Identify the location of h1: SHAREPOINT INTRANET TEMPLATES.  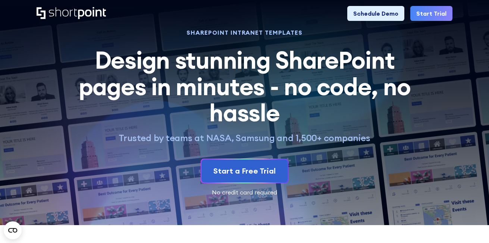
(245, 32).